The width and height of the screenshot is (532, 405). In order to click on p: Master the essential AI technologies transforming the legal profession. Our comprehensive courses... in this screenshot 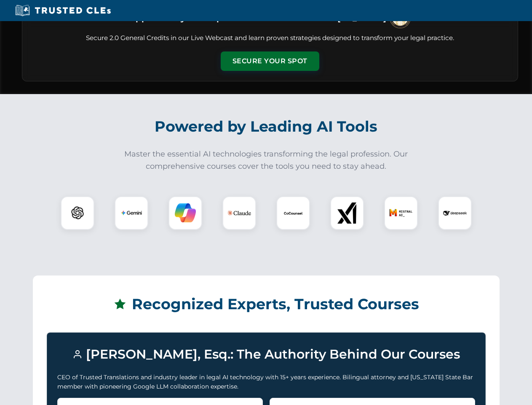, I will do `click(266, 160)`.